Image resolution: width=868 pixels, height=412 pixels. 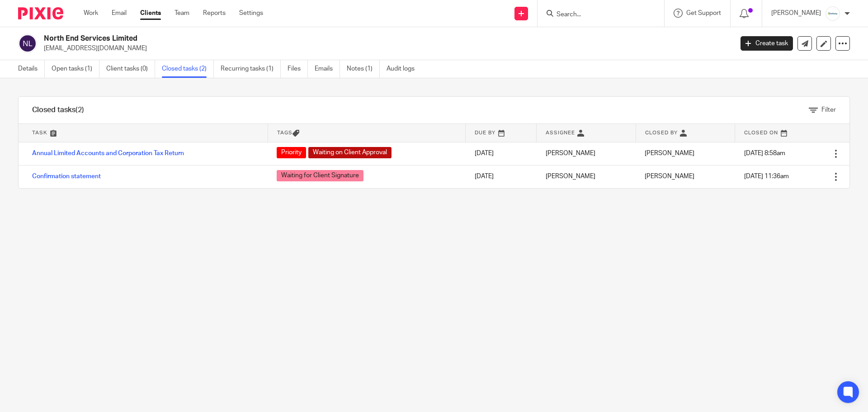 What do you see at coordinates (67, 176) in the screenshot?
I see `a: Confirmation statement` at bounding box center [67, 176].